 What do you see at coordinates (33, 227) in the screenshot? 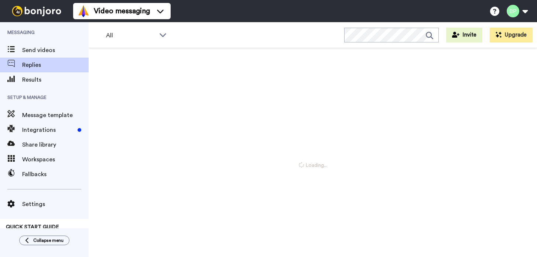
I see `span: QUICK START GUIDE` at bounding box center [33, 227].